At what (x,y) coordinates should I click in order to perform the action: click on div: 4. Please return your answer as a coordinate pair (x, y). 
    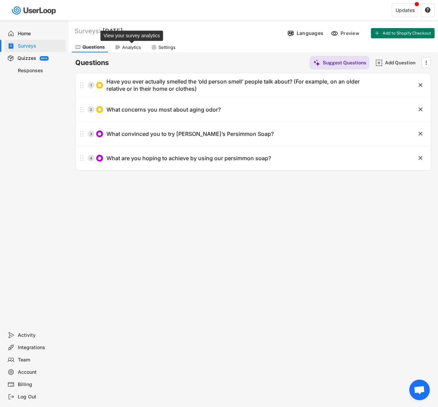
    Looking at the image, I should click on (91, 158).